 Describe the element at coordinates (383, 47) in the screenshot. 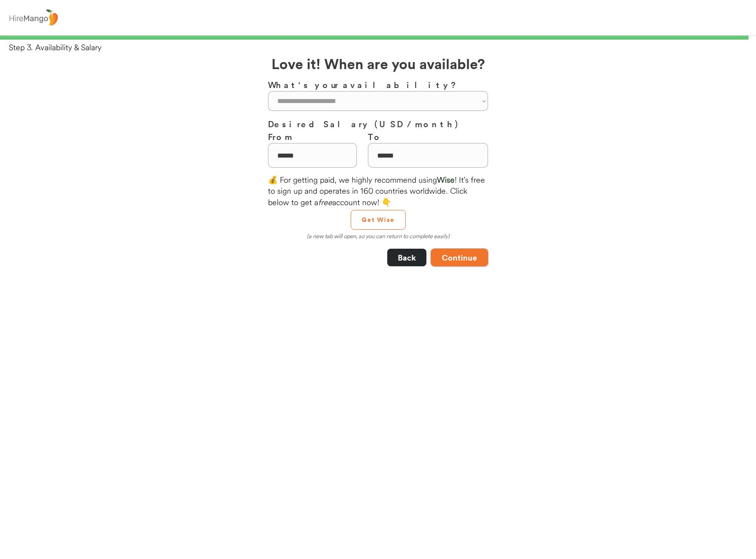

I see `div: Step 3. Availability & Salary` at that location.